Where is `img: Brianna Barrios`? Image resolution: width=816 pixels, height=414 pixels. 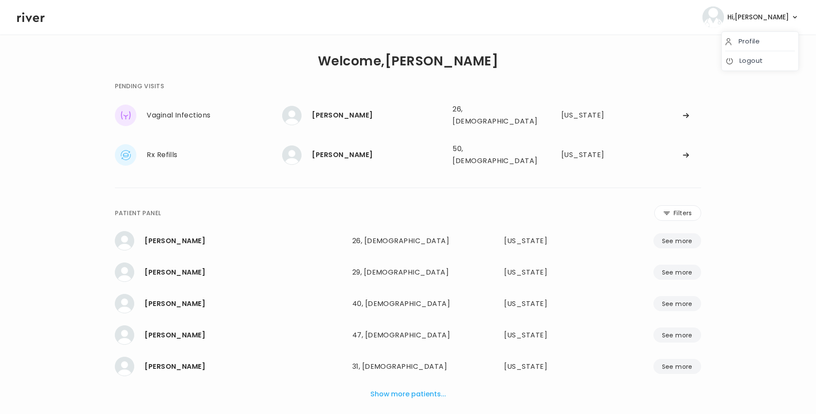 img: Brianna Barrios is located at coordinates (124, 272).